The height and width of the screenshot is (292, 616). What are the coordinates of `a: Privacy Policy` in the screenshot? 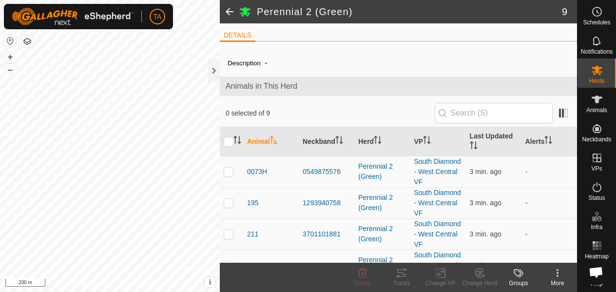 It's located at (89, 283).